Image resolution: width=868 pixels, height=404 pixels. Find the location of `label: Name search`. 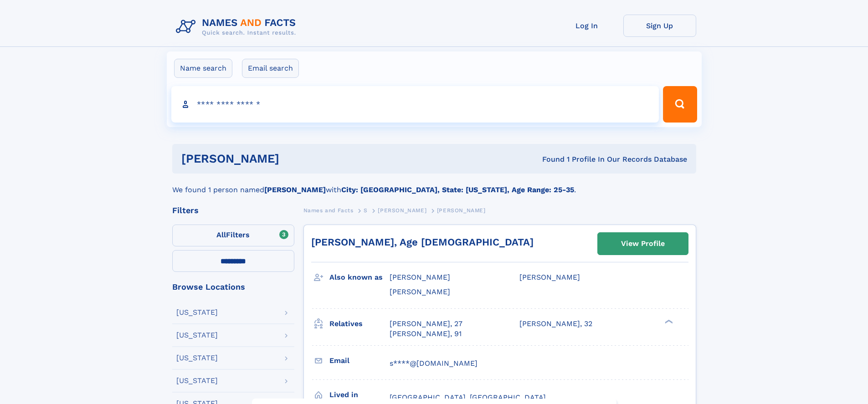

label: Name search is located at coordinates (203, 69).